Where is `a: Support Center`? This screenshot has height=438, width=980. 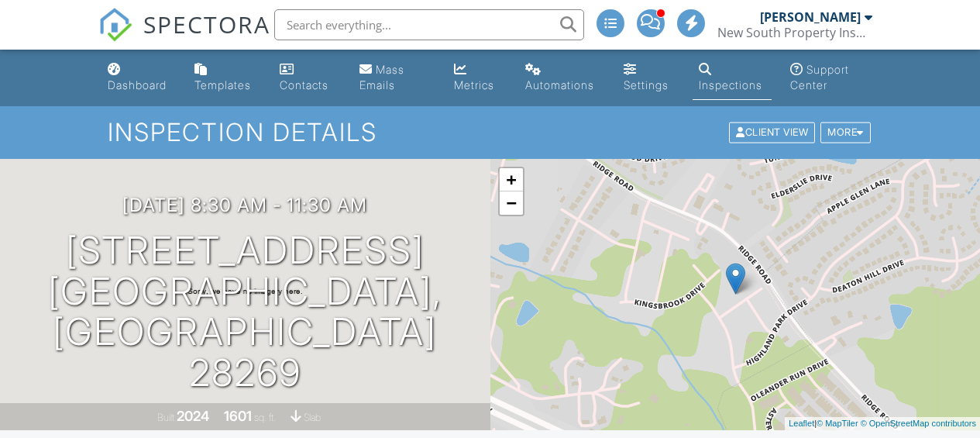
a: Support Center is located at coordinates (831, 77).